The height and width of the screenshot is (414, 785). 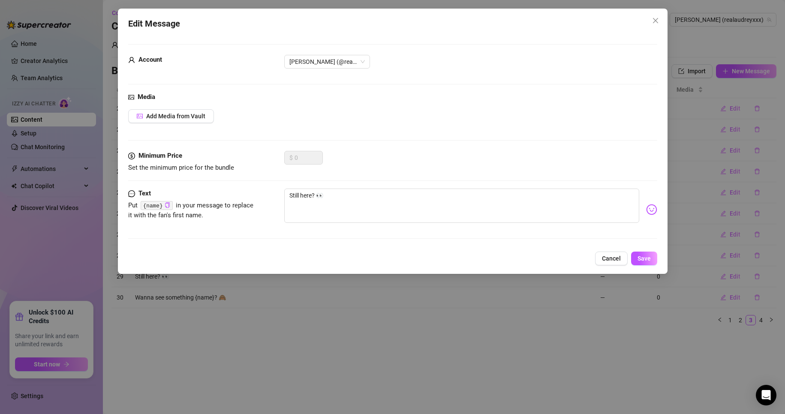 What do you see at coordinates (655, 21) in the screenshot?
I see `span: Close` at bounding box center [655, 21].